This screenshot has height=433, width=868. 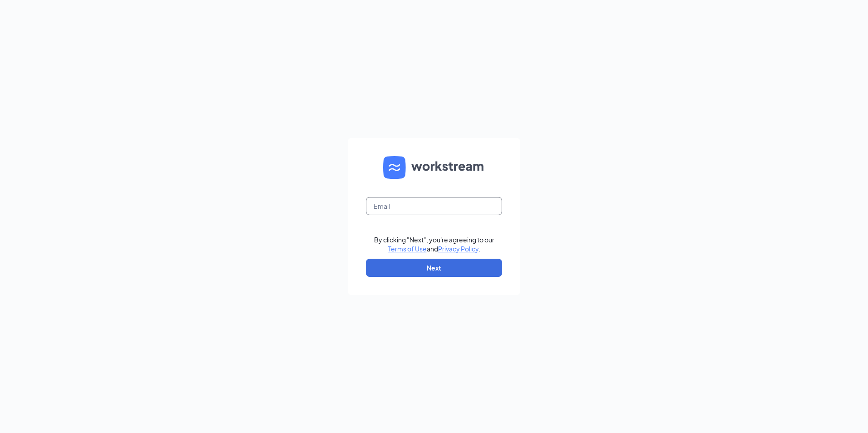 I want to click on a: Terms of Use, so click(x=407, y=249).